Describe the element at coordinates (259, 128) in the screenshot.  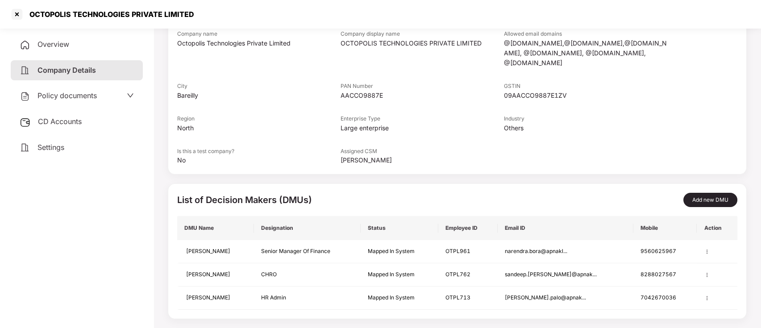
I see `div: North` at that location.